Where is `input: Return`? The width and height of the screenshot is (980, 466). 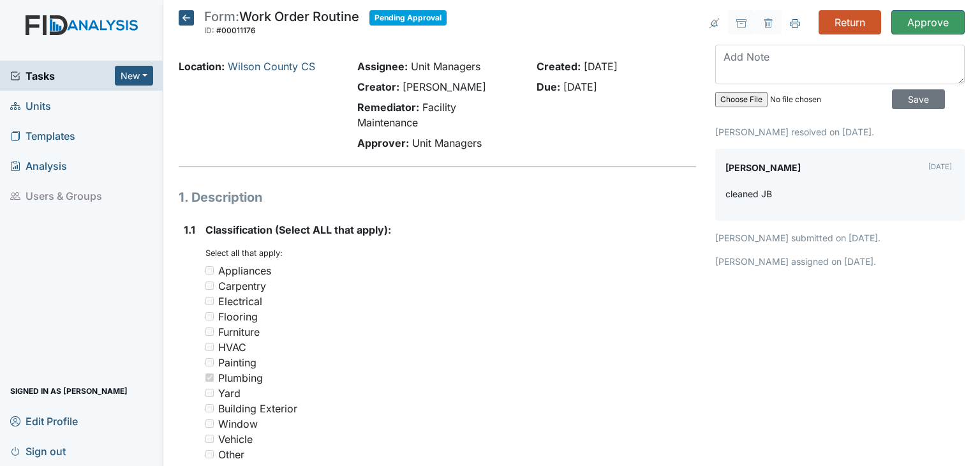 input: Return is located at coordinates (850, 22).